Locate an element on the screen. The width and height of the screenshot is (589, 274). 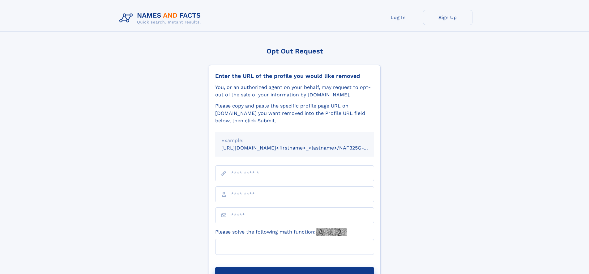
div: Enter the URL of the profile you would like removed is located at coordinates (295, 76).